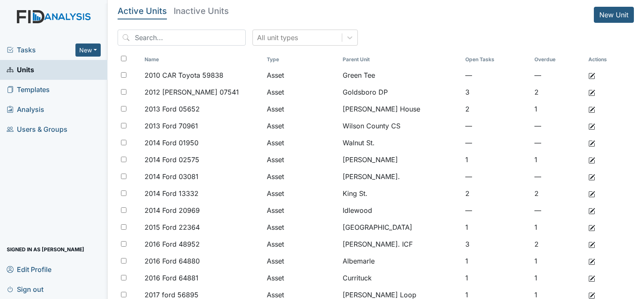 This screenshot has height=299, width=644. What do you see at coordinates (171, 194) in the screenshot?
I see `span: 2014 Ford 13332` at bounding box center [171, 194].